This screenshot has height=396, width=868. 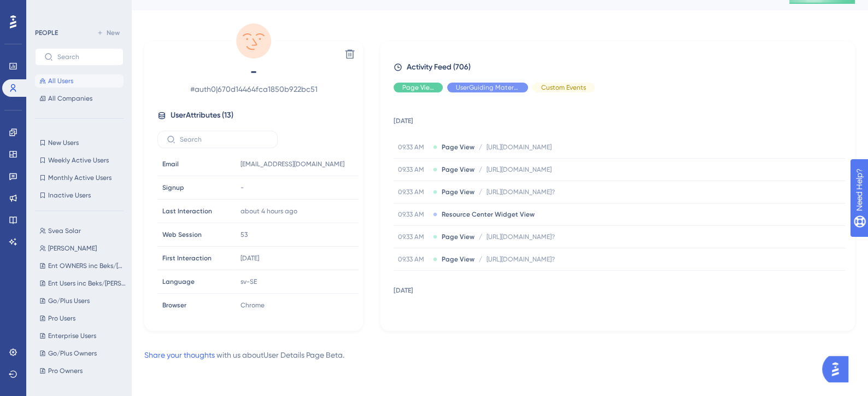 I want to click on span: # auth0|670d14464fca1850b922bc51, so click(x=253, y=89).